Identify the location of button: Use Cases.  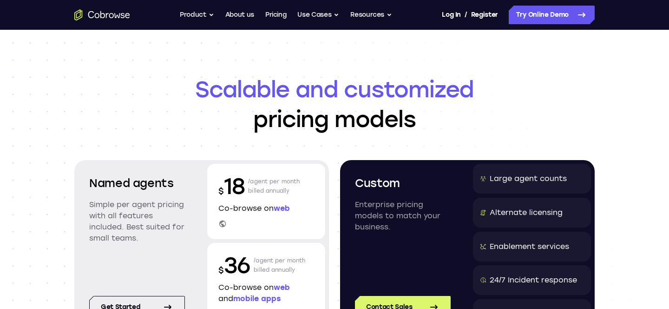
(318, 15).